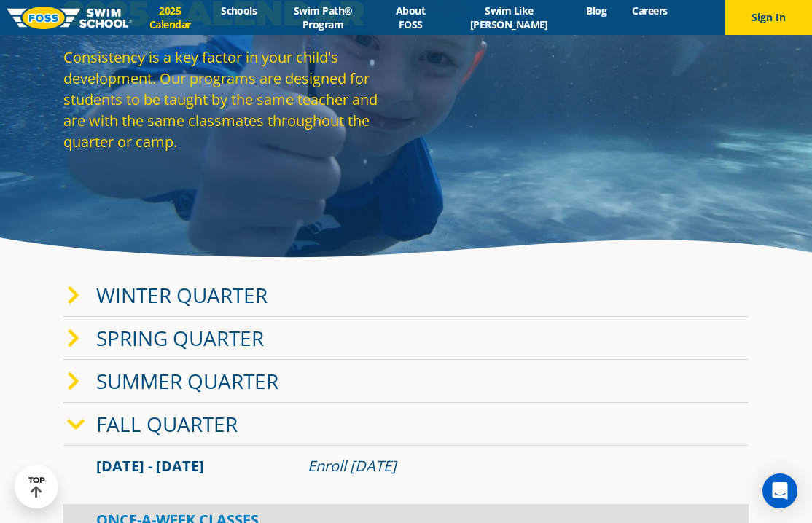 Image resolution: width=812 pixels, height=523 pixels. I want to click on a: Blog, so click(596, 11).